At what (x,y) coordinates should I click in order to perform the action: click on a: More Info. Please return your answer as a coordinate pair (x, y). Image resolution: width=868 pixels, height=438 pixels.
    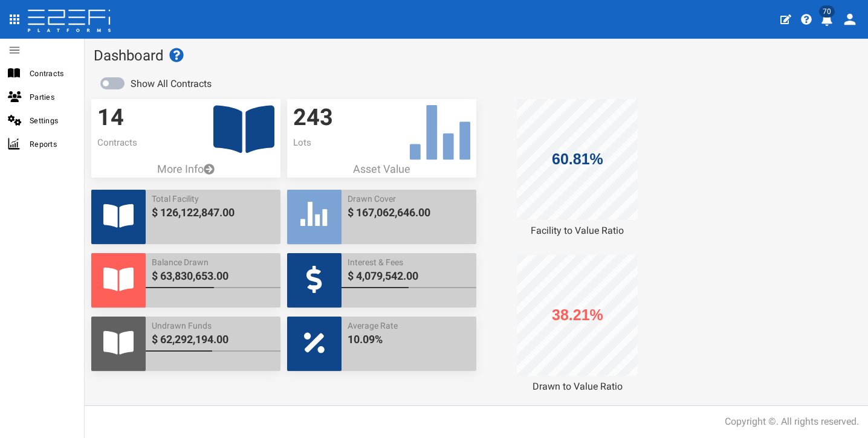
    Looking at the image, I should click on (186, 169).